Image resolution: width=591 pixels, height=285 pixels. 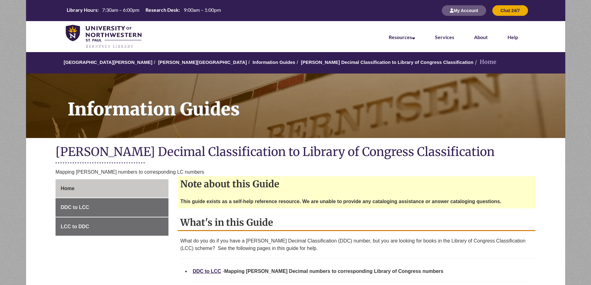 What do you see at coordinates (68, 188) in the screenshot?
I see `span: Home` at bounding box center [68, 188].